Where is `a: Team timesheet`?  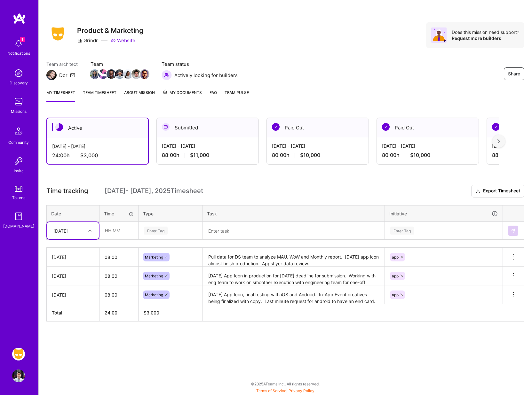 a: Team timesheet is located at coordinates (100, 95).